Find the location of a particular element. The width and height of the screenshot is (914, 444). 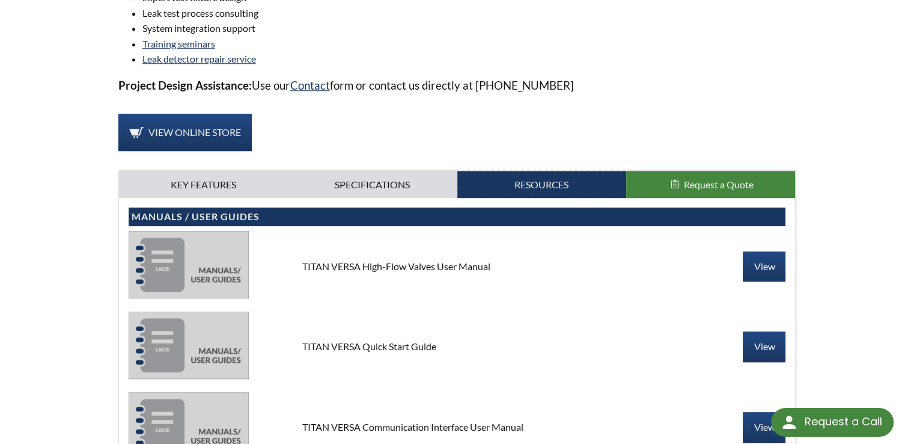

li: System integration support is located at coordinates (469, 28).